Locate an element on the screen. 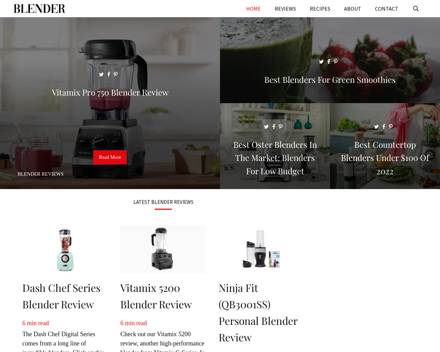  a: Blender Reviews is located at coordinates (41, 174).